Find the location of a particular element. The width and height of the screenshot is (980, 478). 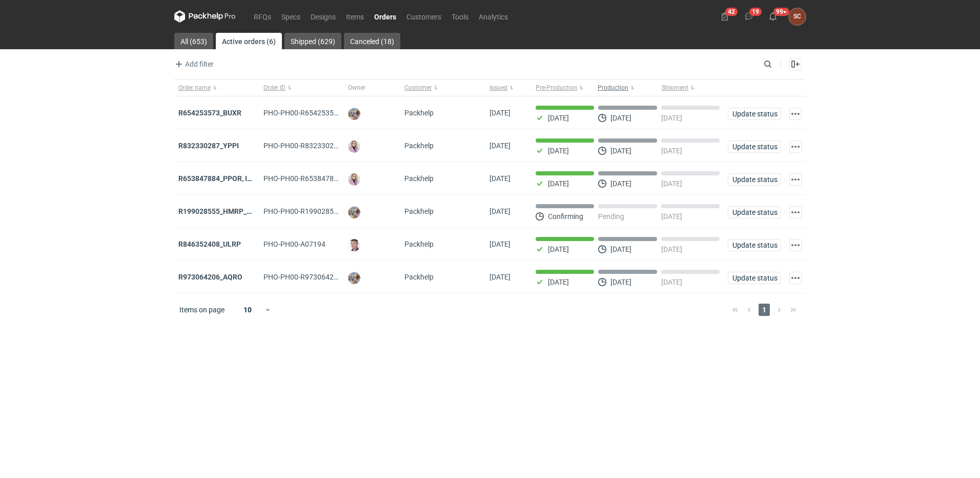

a: RFQs is located at coordinates (263, 17).